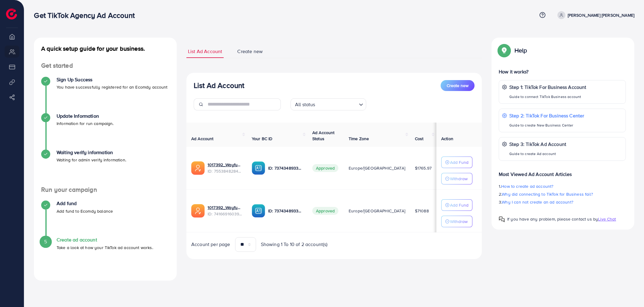 Image resolution: width=644 pixels, height=307 pixels. Describe the element at coordinates (85, 203) in the screenshot. I see `h4: Add fund` at that location.